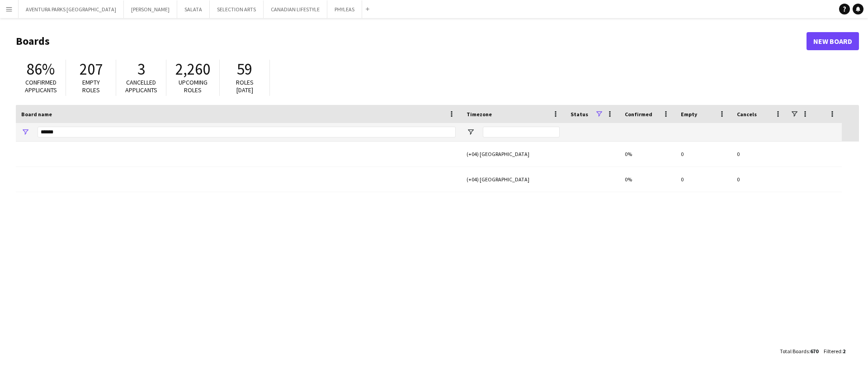 This screenshot has width=868, height=374. Describe the element at coordinates (747, 114) in the screenshot. I see `span: Cancels` at that location.